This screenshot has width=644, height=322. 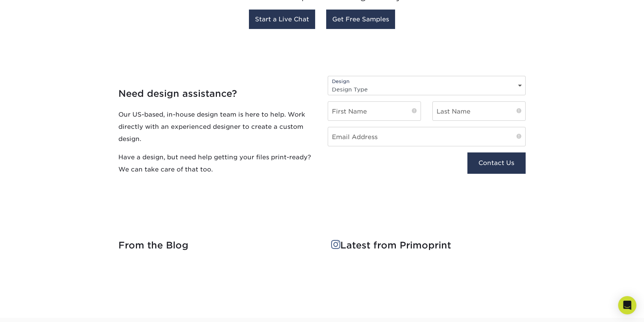 What do you see at coordinates (282, 19) in the screenshot?
I see `a: Start a Live Chat` at bounding box center [282, 19].